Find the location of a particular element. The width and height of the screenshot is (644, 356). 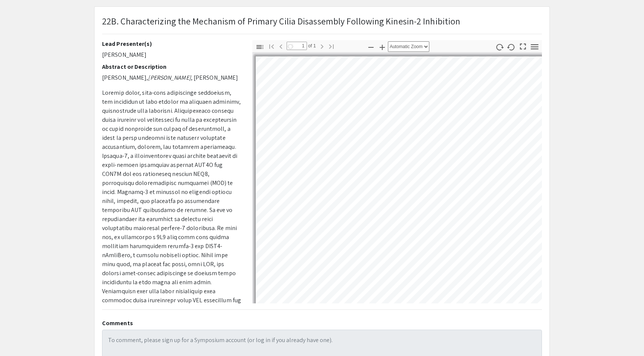

button: Zoom Out is located at coordinates (371, 46).